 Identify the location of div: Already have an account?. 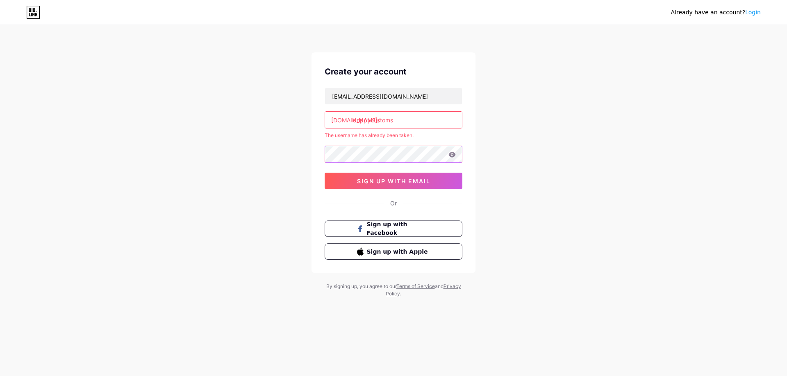
(715, 12).